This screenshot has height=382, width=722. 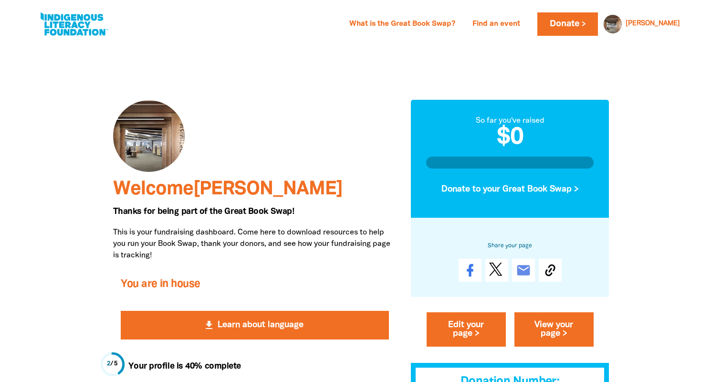 I want to click on a: Post, so click(x=497, y=270).